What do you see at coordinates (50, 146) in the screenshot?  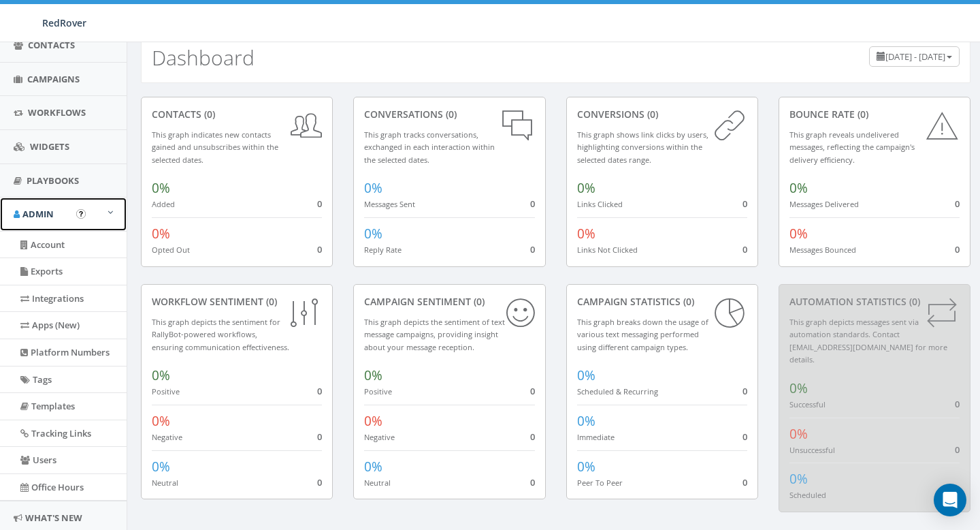 I see `span: Widgets` at bounding box center [50, 146].